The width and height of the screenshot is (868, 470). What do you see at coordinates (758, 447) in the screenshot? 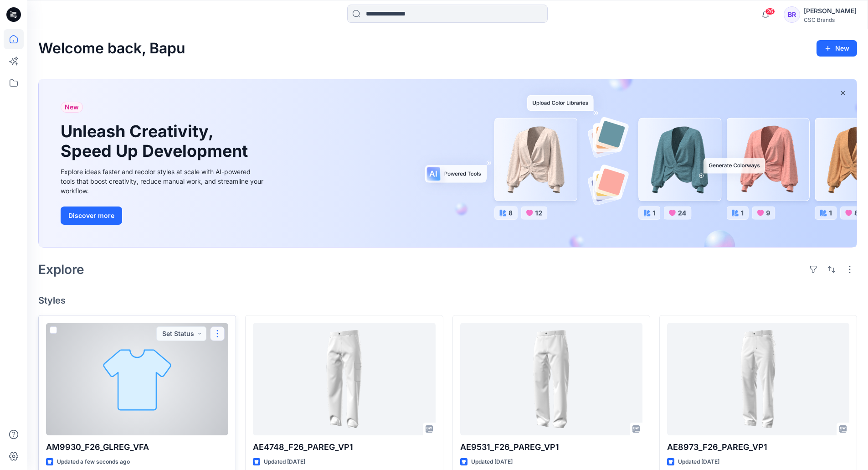
I see `p: AE8973_F26_PAREG_VP1` at bounding box center [758, 447].